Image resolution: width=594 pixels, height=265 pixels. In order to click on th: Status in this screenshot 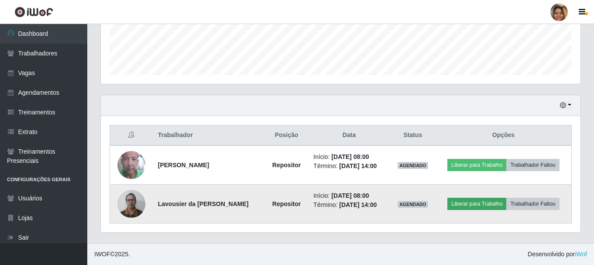, I will do `click(413, 135)`.